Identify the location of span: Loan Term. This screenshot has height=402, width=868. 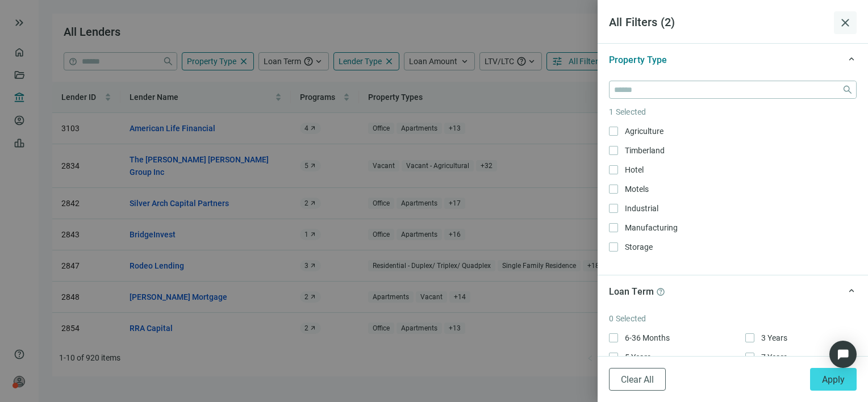
(631, 291).